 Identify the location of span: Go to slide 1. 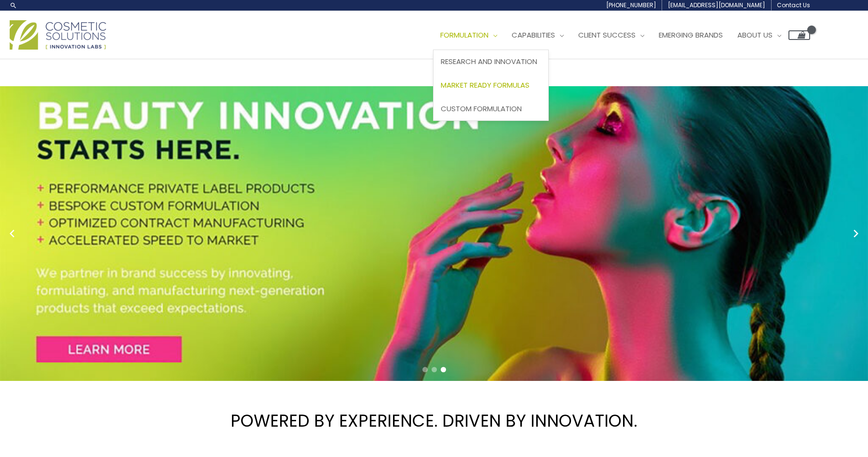
(425, 369).